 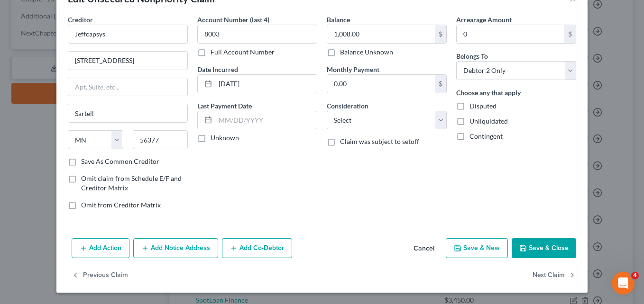 What do you see at coordinates (101, 248) in the screenshot?
I see `button: Add Action` at bounding box center [101, 248].